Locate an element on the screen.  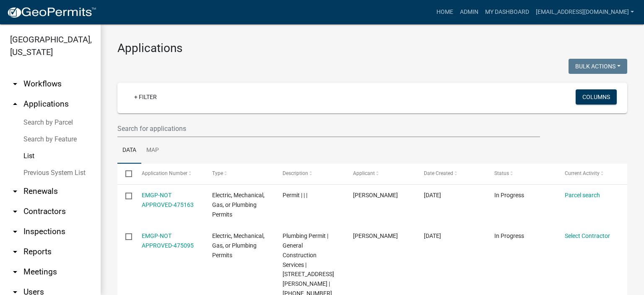
a: + Filter is located at coordinates (145, 97).